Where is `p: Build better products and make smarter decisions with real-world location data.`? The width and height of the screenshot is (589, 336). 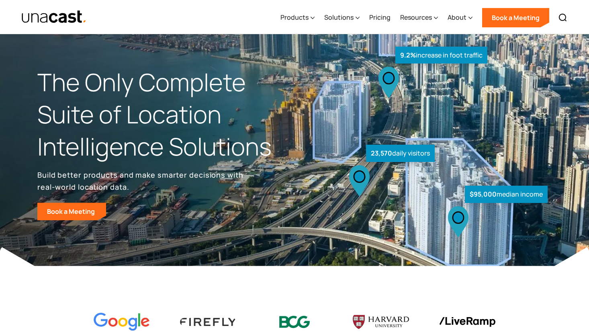
p: Build better products and make smarter decisions with real-world location data. is located at coordinates (142, 181).